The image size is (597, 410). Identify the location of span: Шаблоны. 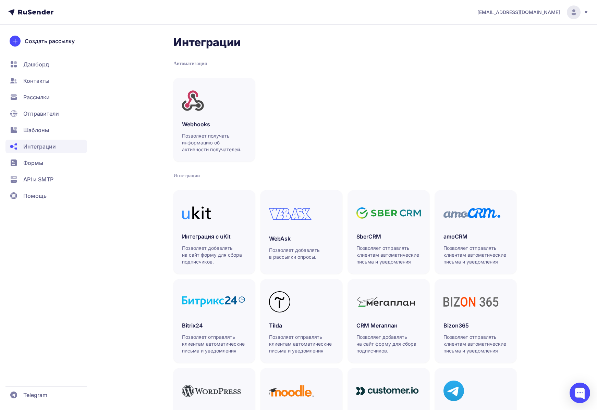
(36, 130).